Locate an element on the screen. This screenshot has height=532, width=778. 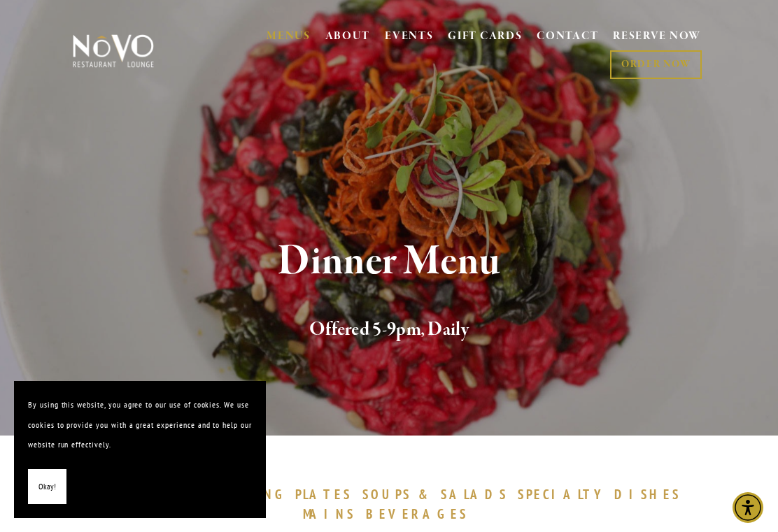
a: SHARINGPLATES is located at coordinates (281, 495).